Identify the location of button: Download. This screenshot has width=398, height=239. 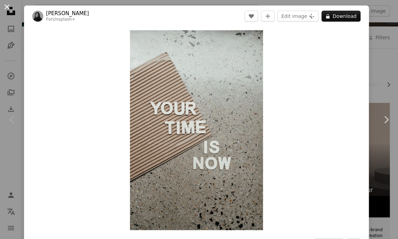
(341, 16).